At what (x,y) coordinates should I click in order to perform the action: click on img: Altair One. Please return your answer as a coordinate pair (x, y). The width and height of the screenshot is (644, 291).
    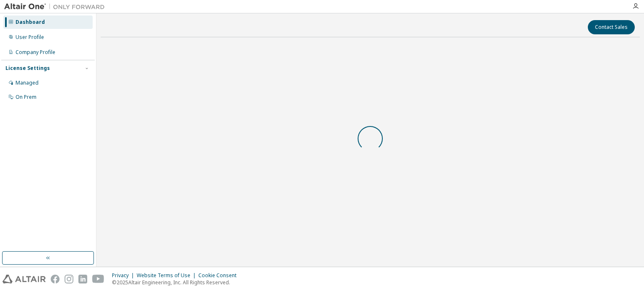
    Looking at the image, I should click on (57, 7).